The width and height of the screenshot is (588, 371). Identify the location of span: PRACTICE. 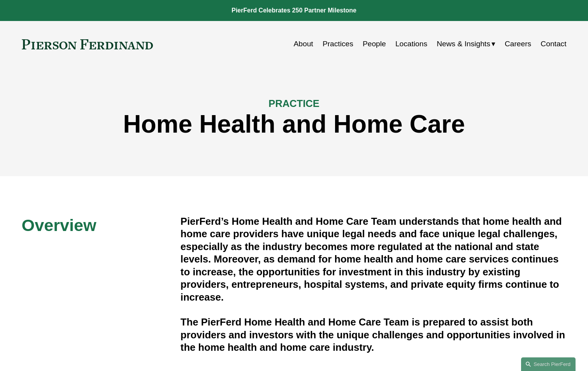
(294, 103).